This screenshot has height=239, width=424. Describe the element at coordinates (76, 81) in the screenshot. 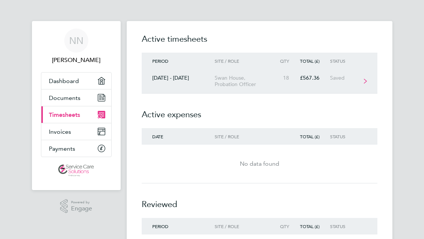

I see `a: Dashboard` at that location.